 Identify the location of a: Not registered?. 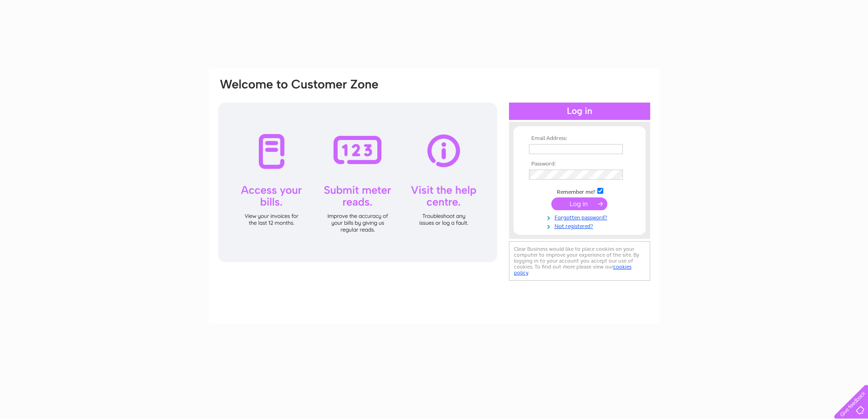
(580, 225).